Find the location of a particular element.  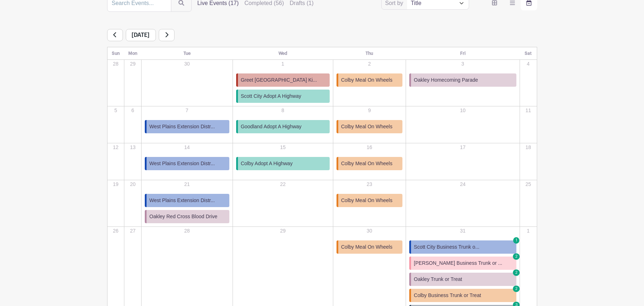

p: 6 is located at coordinates (133, 110).